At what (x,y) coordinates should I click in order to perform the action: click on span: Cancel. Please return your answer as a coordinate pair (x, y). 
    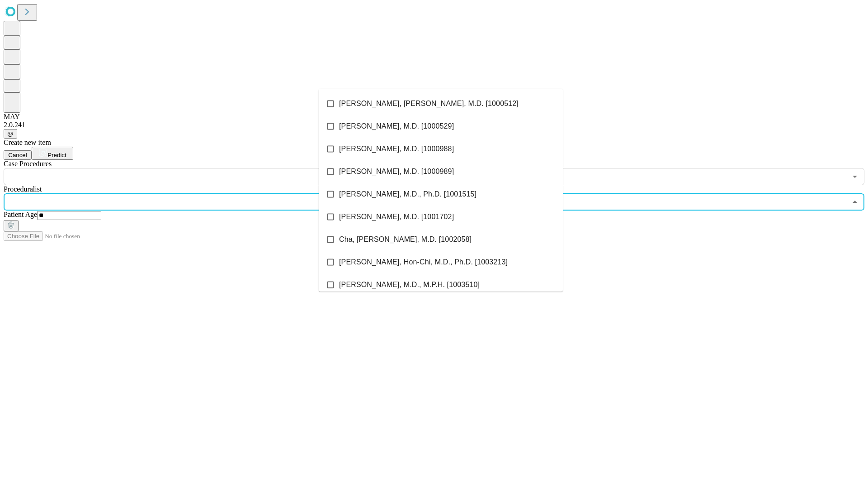
    Looking at the image, I should click on (18, 155).